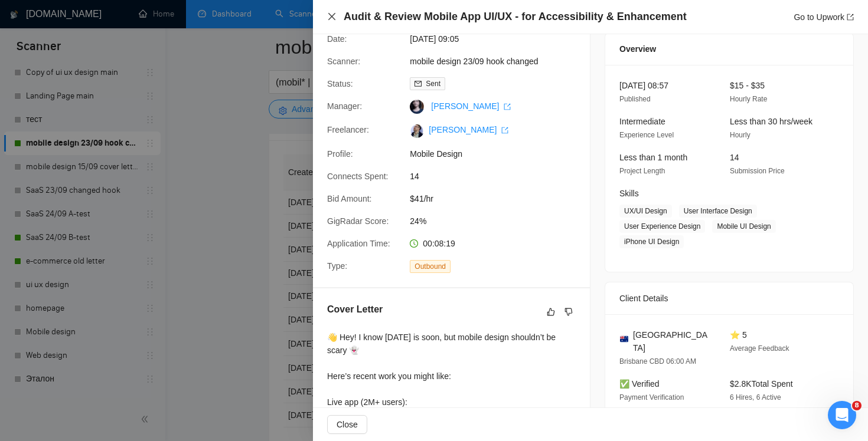  Describe the element at coordinates (417, 131) in the screenshot. I see `img: c1OJkIx-IadjRms18ePMftOofhKLVhqZZQLjKjBy8mNgn5WQQo-UtPhwQ197ONuZaa` at that location.